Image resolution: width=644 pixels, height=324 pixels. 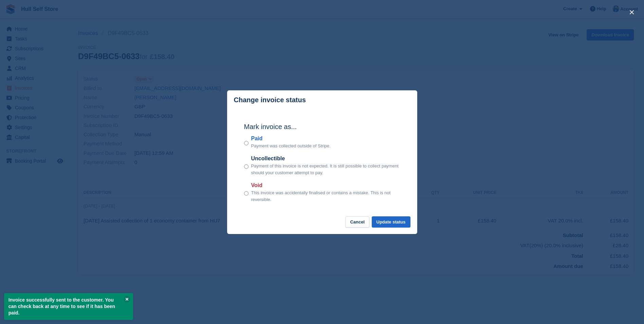 What do you see at coordinates (291, 139) in the screenshot?
I see `label: Paid` at bounding box center [291, 139].